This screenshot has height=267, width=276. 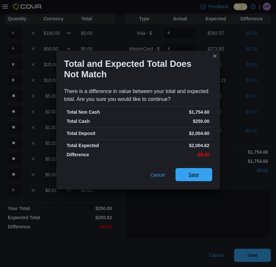 What do you see at coordinates (175, 133) in the screenshot?
I see `p: $2,004.60` at bounding box center [175, 133].